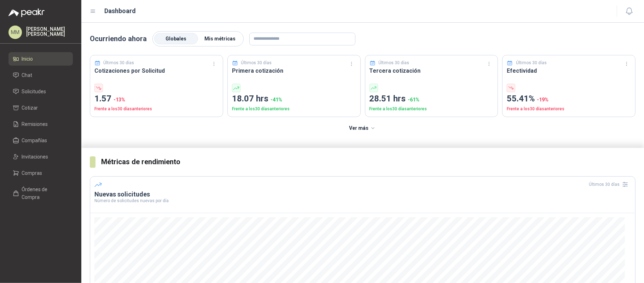 Image resolution: width=644 pixels, height=283 pixels. What do you see at coordinates (41, 108) in the screenshot?
I see `a: Cotizar` at bounding box center [41, 108].